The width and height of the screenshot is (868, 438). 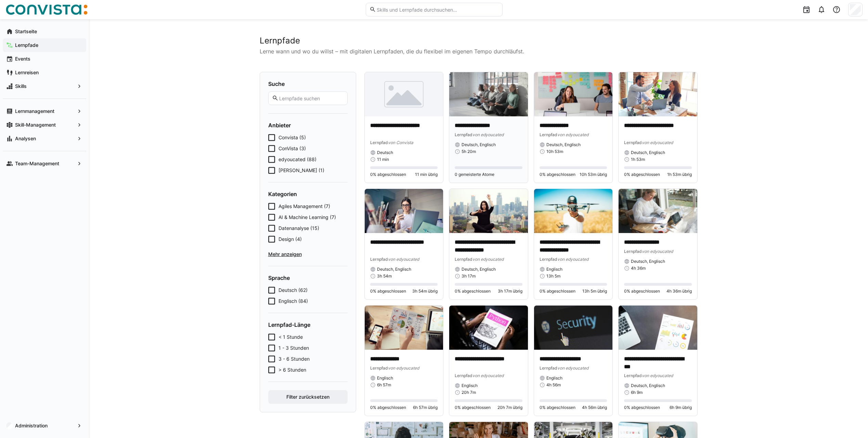 I want to click on p: Lerne wann und wo du willst – mit digitalen Lernpfaden, die du flexibel im eigenen Tempo durchläu..., so click(x=479, y=52).